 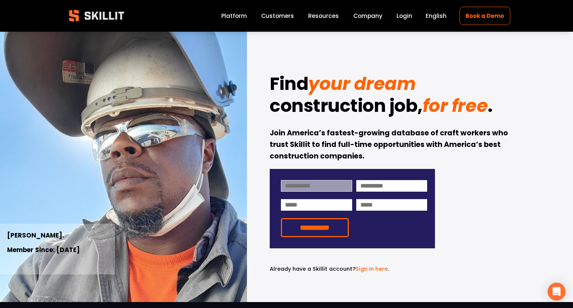 I want to click on div: Open Intercom Messenger, so click(x=556, y=292).